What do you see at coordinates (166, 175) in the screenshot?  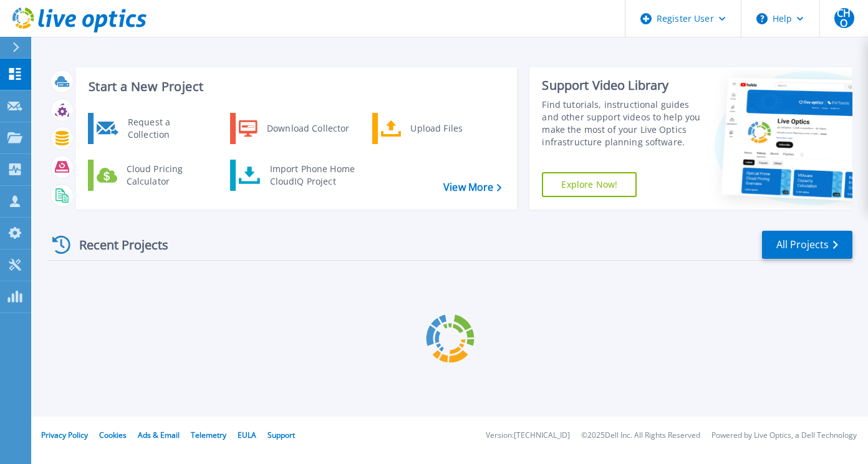 I see `div: Cloud Pricing Calculator` at bounding box center [166, 175].